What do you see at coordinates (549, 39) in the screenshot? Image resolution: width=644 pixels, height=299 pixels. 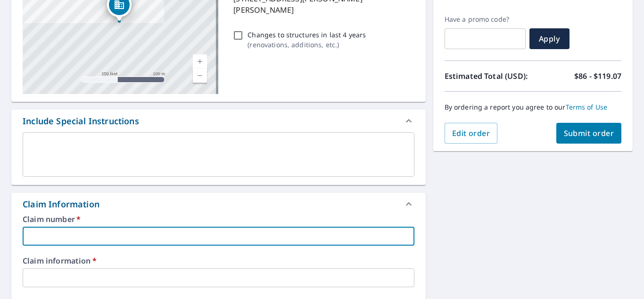 I see `button: Apply` at bounding box center [549, 39].